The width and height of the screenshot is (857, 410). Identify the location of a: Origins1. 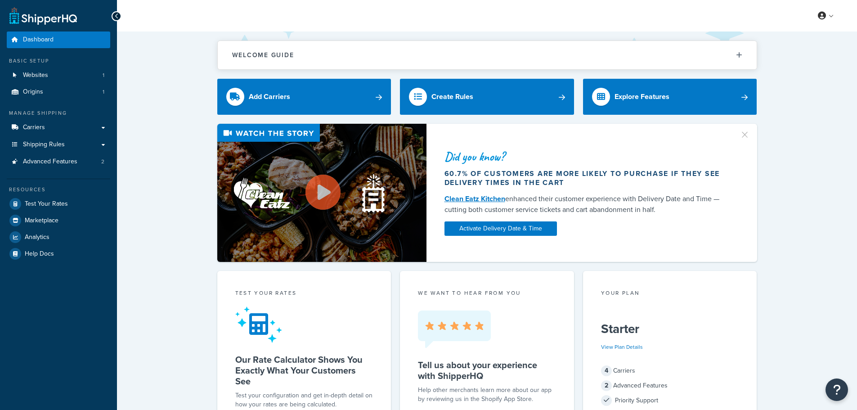
(58, 92).